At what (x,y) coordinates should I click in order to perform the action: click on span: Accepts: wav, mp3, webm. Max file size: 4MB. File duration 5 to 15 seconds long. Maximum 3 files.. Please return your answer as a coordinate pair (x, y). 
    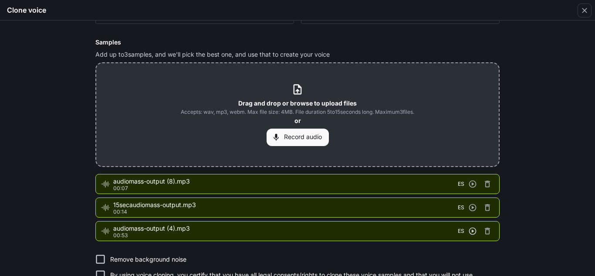
    Looking at the image, I should click on (297, 112).